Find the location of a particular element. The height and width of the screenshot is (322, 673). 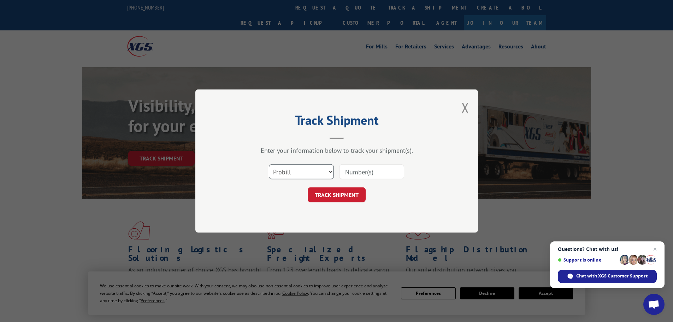

button: Close modal is located at coordinates (465, 107).